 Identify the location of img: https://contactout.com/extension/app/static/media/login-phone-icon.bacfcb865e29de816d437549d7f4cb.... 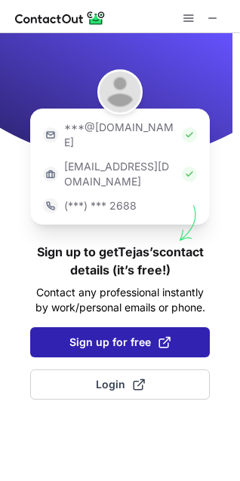
(51, 206).